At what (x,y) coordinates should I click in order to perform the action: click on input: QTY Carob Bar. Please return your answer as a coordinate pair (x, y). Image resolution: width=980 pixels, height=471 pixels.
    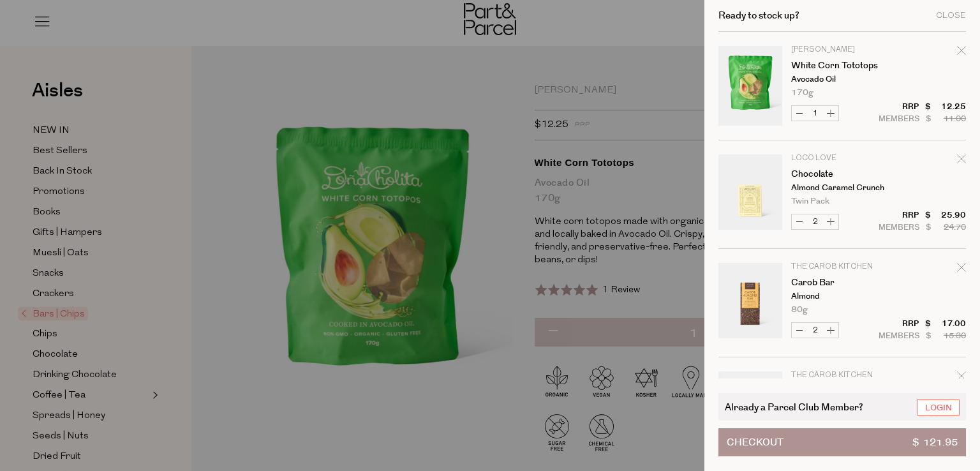
    Looking at the image, I should click on (815, 330).